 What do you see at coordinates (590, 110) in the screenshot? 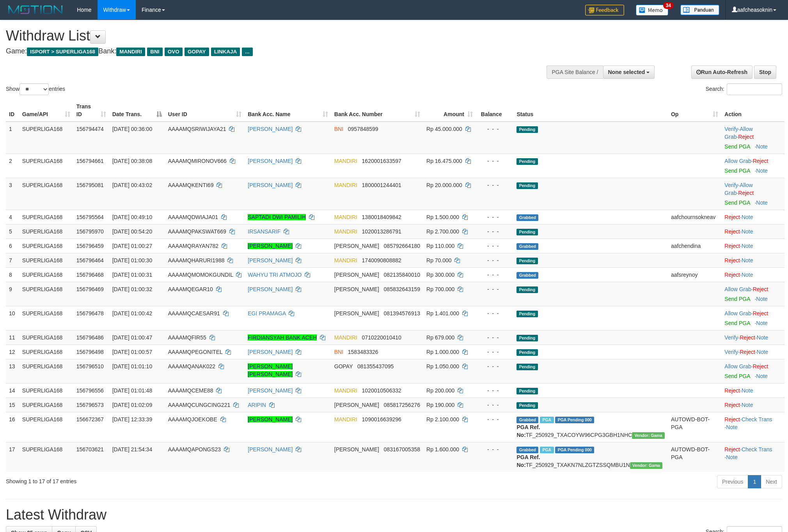
I see `th: Status` at bounding box center [590, 110].